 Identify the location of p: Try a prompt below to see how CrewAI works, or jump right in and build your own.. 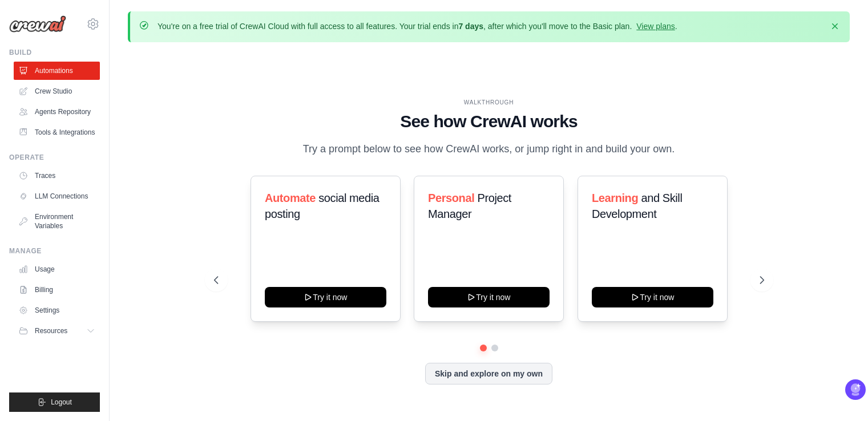
(489, 149).